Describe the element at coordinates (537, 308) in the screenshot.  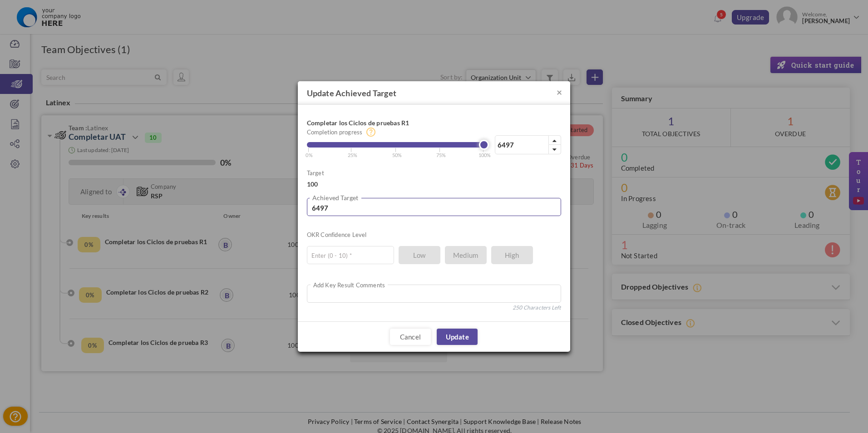
I see `span: 250 Characters Left` at that location.